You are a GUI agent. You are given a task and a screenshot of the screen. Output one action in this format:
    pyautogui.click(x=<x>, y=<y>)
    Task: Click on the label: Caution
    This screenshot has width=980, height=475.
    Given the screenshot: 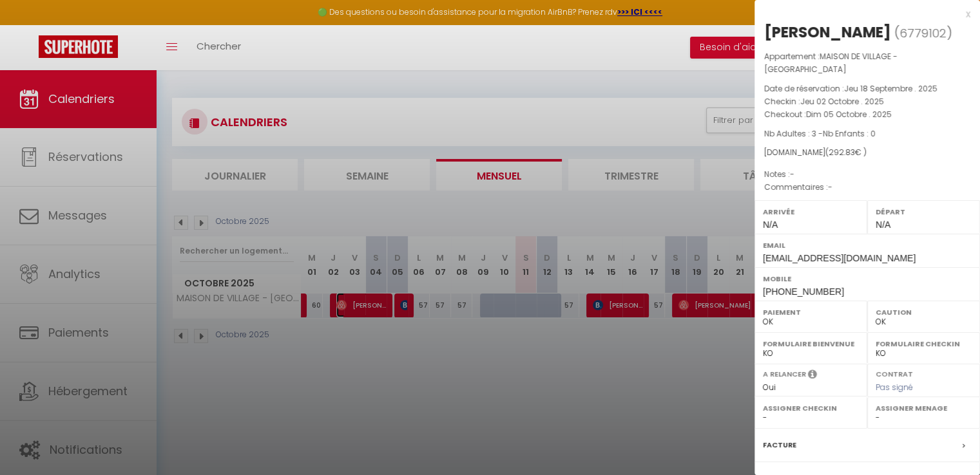 What is the action you would take?
    pyautogui.click(x=924, y=312)
    